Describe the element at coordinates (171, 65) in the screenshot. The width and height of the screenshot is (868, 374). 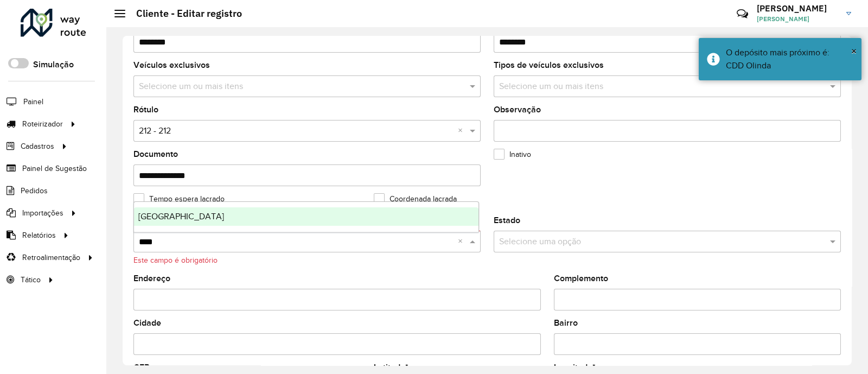
I see `label: Veículos exclusivos` at that location.